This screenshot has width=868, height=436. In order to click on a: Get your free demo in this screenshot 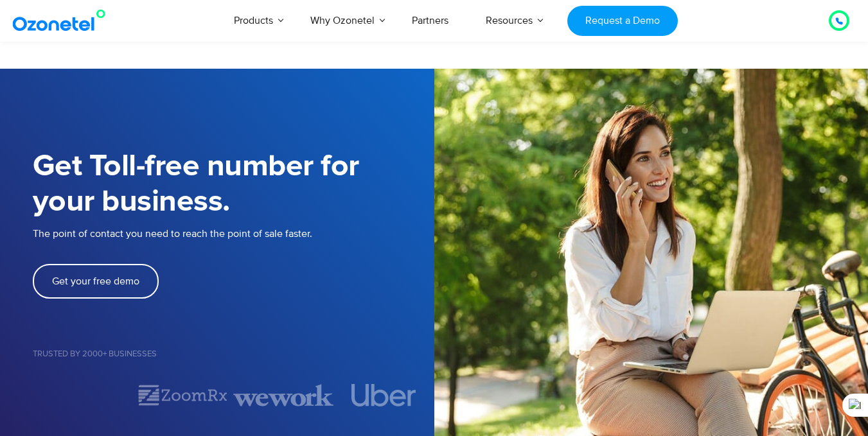, I will do `click(96, 281)`.